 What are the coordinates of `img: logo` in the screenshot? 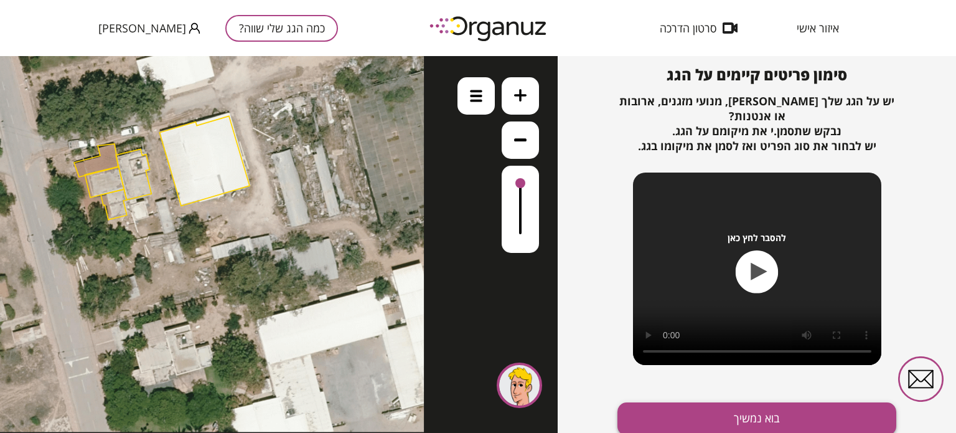 It's located at (489, 28).